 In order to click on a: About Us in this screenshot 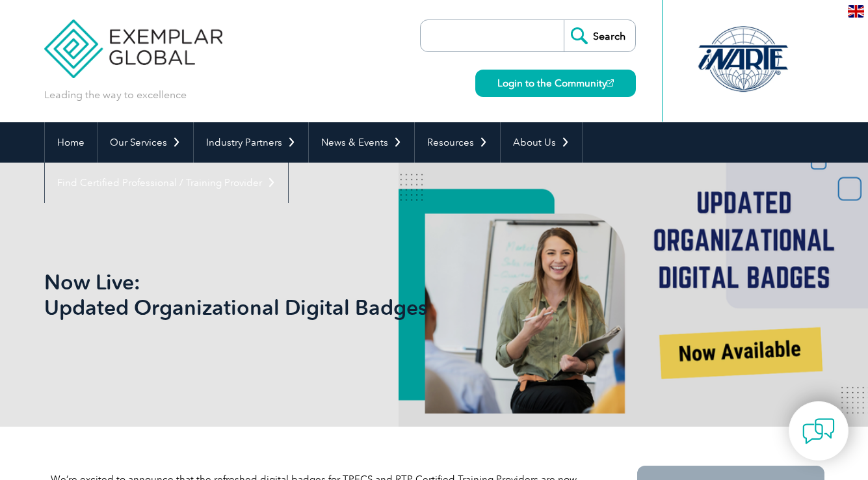, I will do `click(541, 142)`.